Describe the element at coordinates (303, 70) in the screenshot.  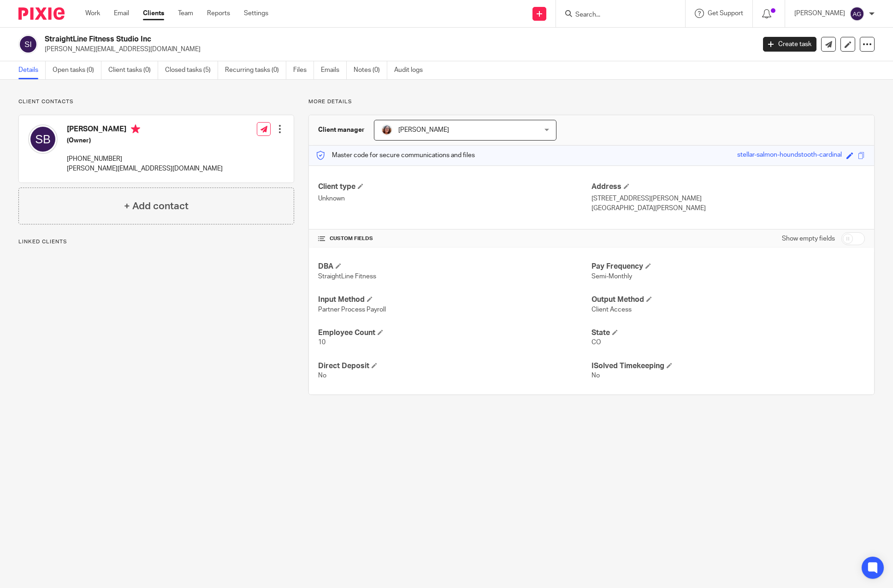
I see `a: Files` at that location.